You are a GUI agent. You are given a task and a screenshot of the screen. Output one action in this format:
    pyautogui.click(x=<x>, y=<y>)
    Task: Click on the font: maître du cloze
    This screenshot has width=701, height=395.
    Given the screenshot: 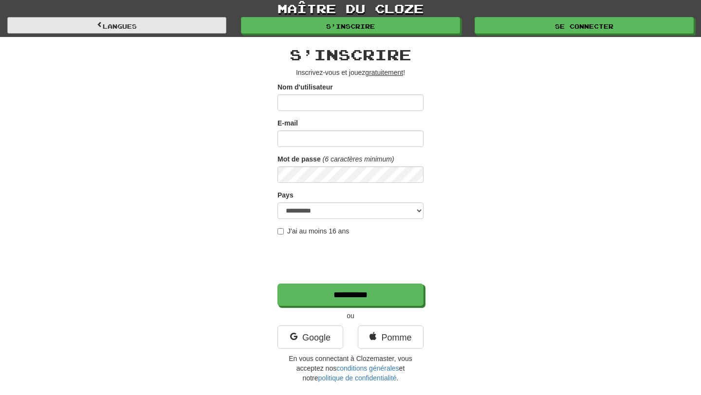 What is the action you would take?
    pyautogui.click(x=350, y=8)
    